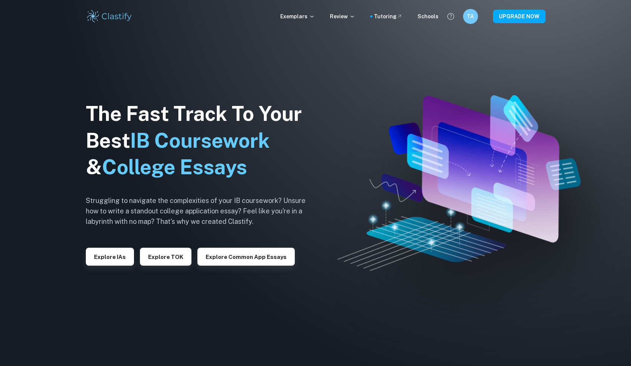  I want to click on a: Explore Common App essays, so click(246, 256).